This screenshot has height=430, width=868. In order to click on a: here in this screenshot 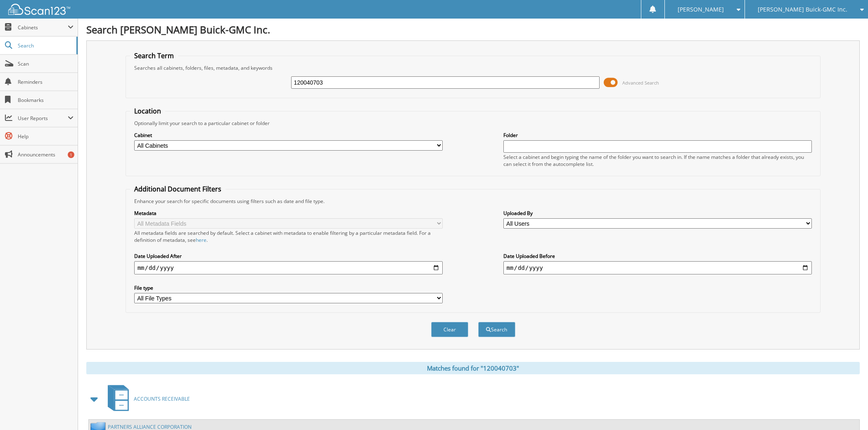, I will do `click(201, 240)`.